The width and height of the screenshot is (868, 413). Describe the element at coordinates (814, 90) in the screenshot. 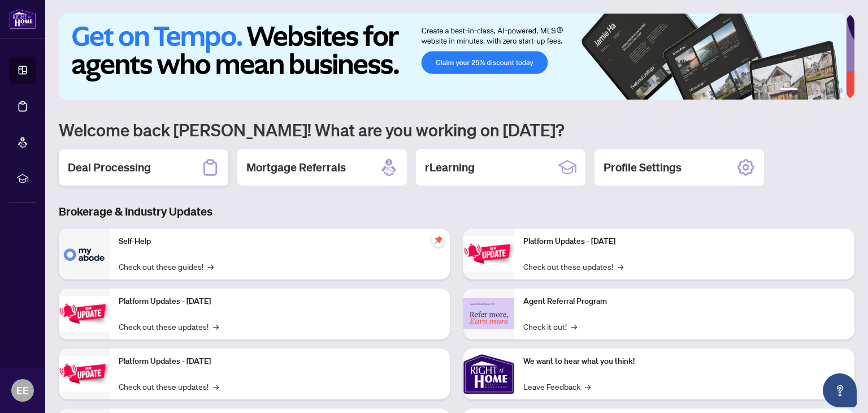

I see `button: 3` at that location.